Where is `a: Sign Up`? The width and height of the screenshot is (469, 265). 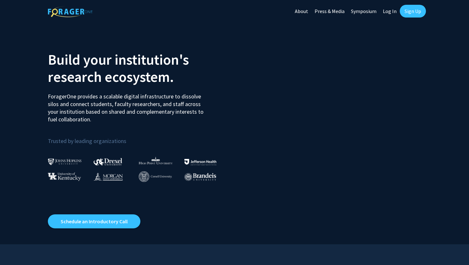 a: Sign Up is located at coordinates (412, 11).